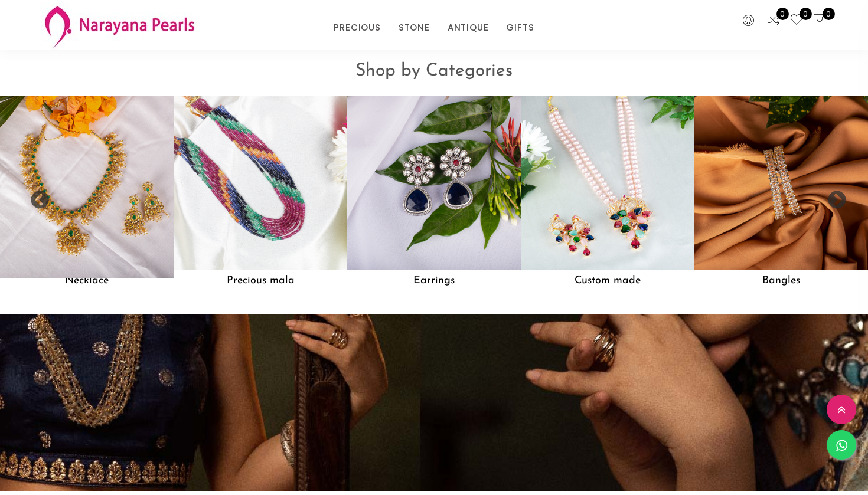  What do you see at coordinates (820, 21) in the screenshot?
I see `button: 0` at bounding box center [820, 21].